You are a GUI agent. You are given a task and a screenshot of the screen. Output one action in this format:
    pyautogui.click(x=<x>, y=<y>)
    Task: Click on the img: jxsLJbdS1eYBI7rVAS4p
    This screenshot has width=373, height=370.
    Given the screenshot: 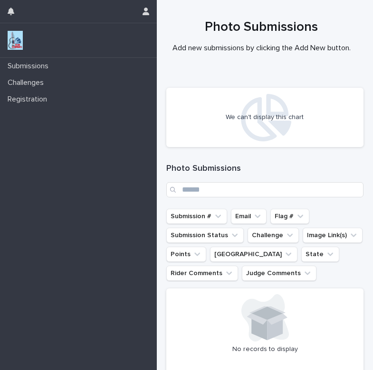 What is the action you would take?
    pyautogui.click(x=15, y=40)
    